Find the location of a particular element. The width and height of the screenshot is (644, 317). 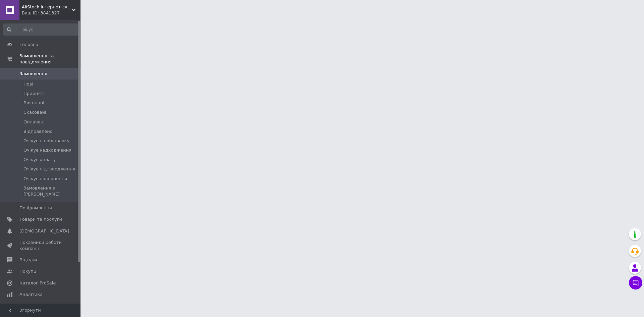

button: Чат з покупцем is located at coordinates (635, 283).